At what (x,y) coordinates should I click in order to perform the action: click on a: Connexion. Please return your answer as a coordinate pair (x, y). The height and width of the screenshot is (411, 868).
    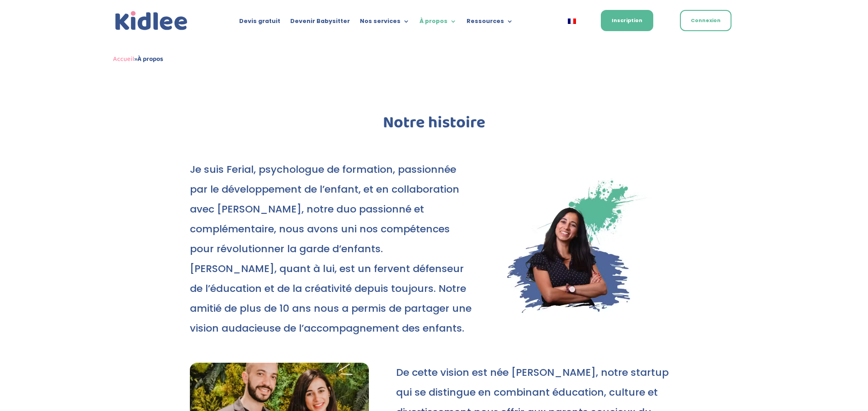
    Looking at the image, I should click on (705, 20).